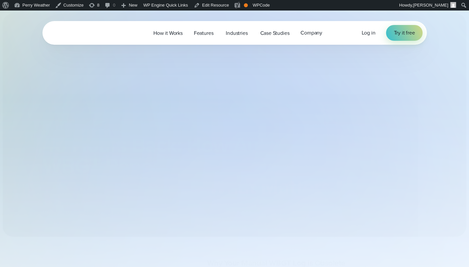 The height and width of the screenshot is (267, 469). Describe the element at coordinates (275, 33) in the screenshot. I see `span: Case Studies` at that location.